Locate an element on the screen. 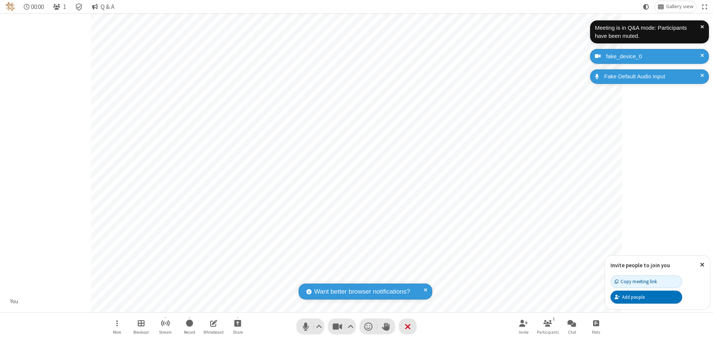 Image resolution: width=713 pixels, height=340 pixels. button: Fullscreen is located at coordinates (705, 7).